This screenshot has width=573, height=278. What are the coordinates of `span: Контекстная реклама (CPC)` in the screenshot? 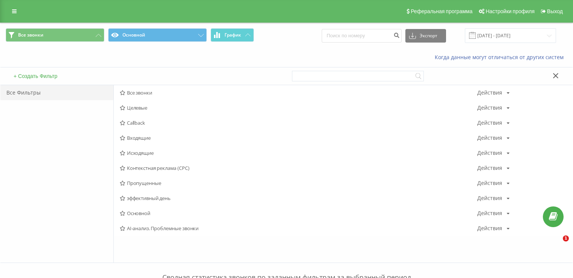 It's located at (298, 168).